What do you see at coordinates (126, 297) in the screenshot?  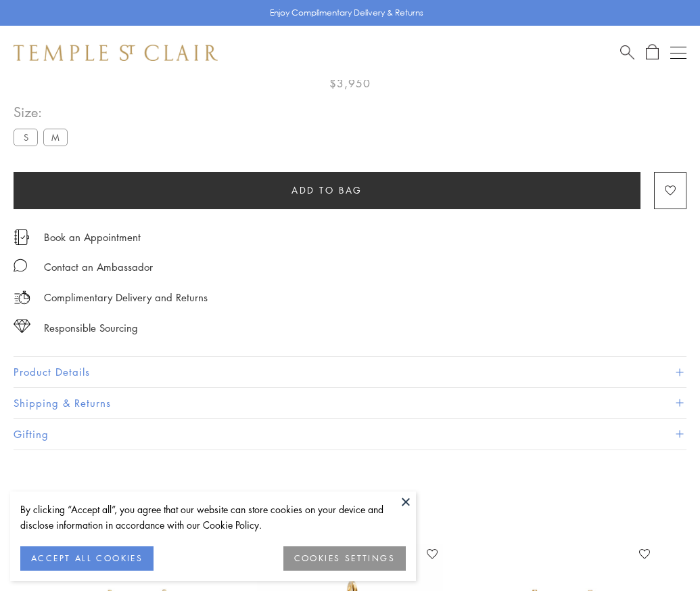 I see `p: Complimentary Delivery and Returns` at bounding box center [126, 297].